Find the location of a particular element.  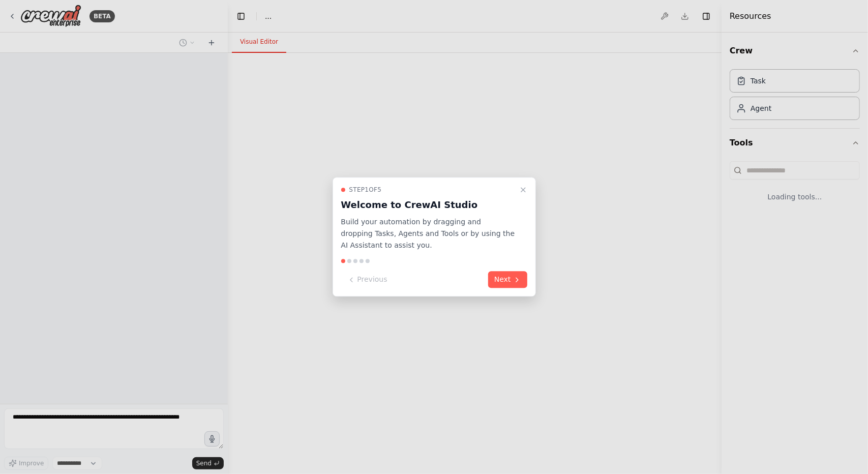

span: Step 1 of 5 is located at coordinates (366, 190).